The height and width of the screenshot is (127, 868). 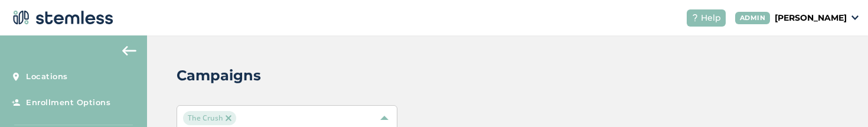 I want to click on span: Enrollment Options, so click(x=68, y=103).